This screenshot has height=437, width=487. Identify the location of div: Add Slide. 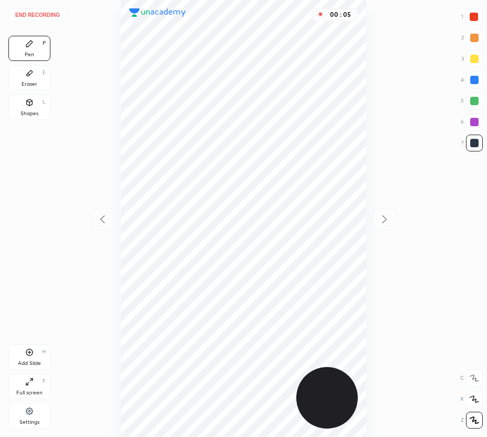
(29, 363).